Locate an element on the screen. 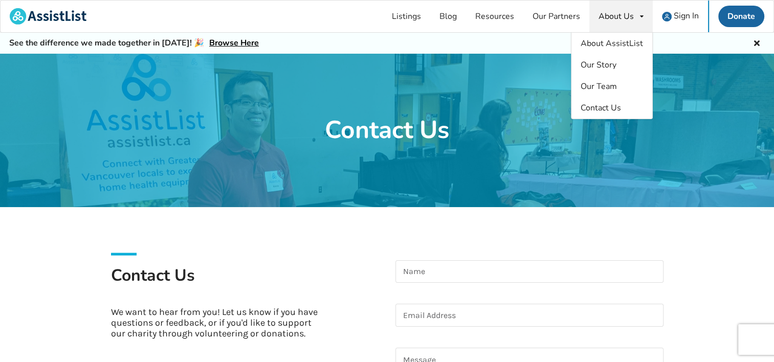  img: user icon is located at coordinates (667, 16).